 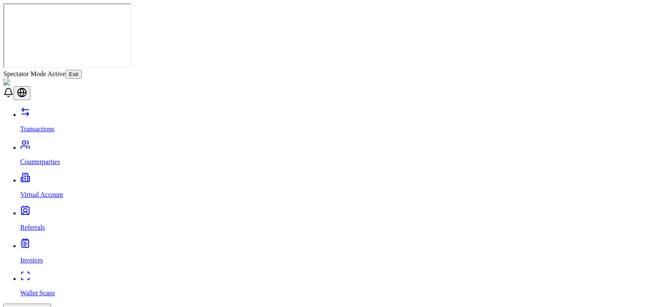 What do you see at coordinates (332, 188) in the screenshot?
I see `a: Virtual Account` at bounding box center [332, 188].